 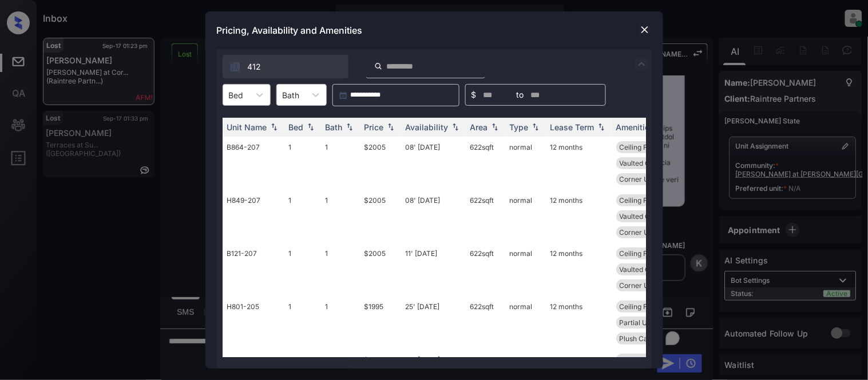 I want to click on td: B864-207, so click(x=254, y=163).